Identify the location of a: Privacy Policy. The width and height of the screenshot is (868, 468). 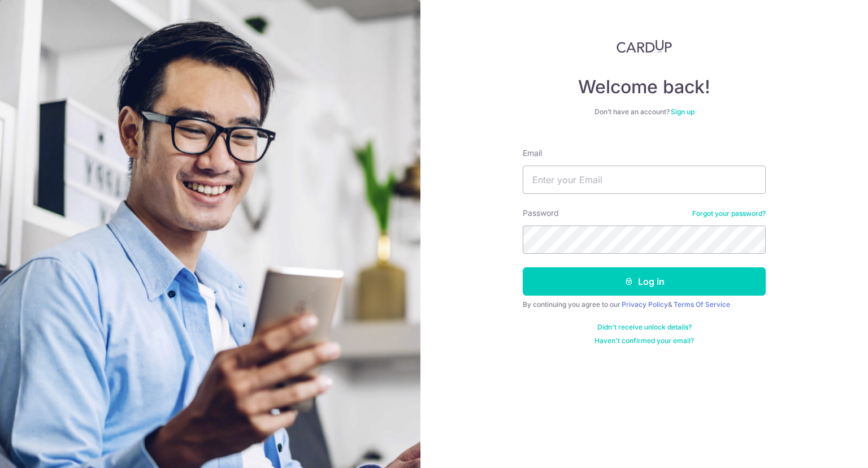
(645, 304).